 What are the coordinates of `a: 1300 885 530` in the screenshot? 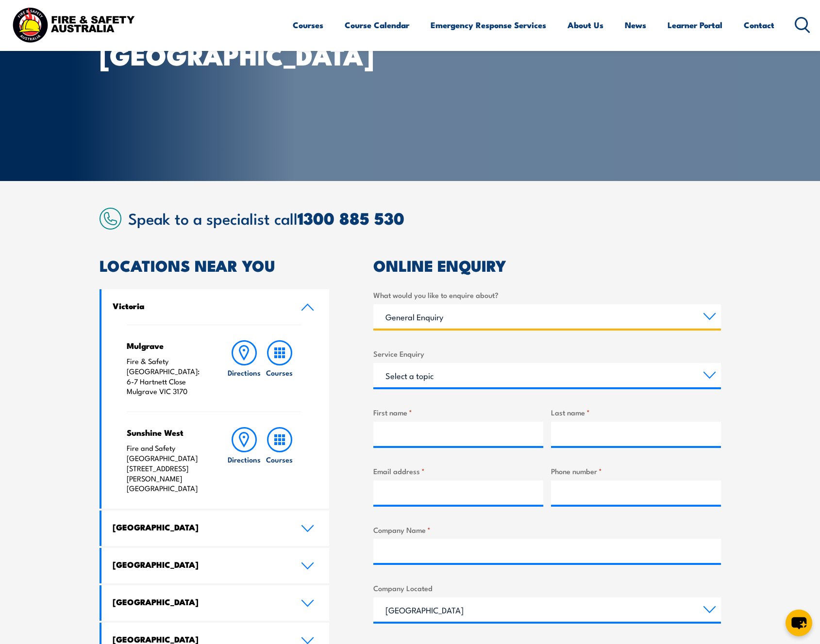 It's located at (351, 218).